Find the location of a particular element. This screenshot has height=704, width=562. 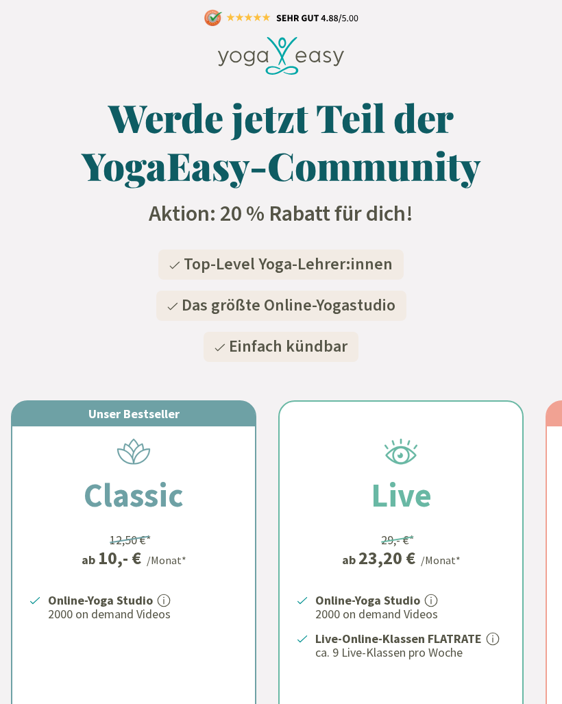

span: Top-Level Yoga-Lehrer:innen is located at coordinates (288, 264).